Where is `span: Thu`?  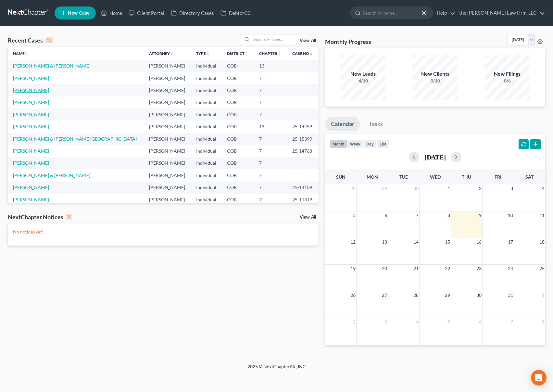
span: Thu is located at coordinates (466, 176).